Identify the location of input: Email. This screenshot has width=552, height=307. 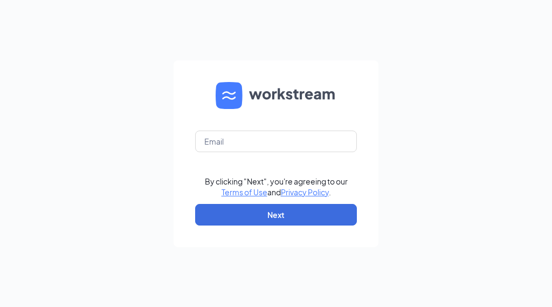
(276, 141).